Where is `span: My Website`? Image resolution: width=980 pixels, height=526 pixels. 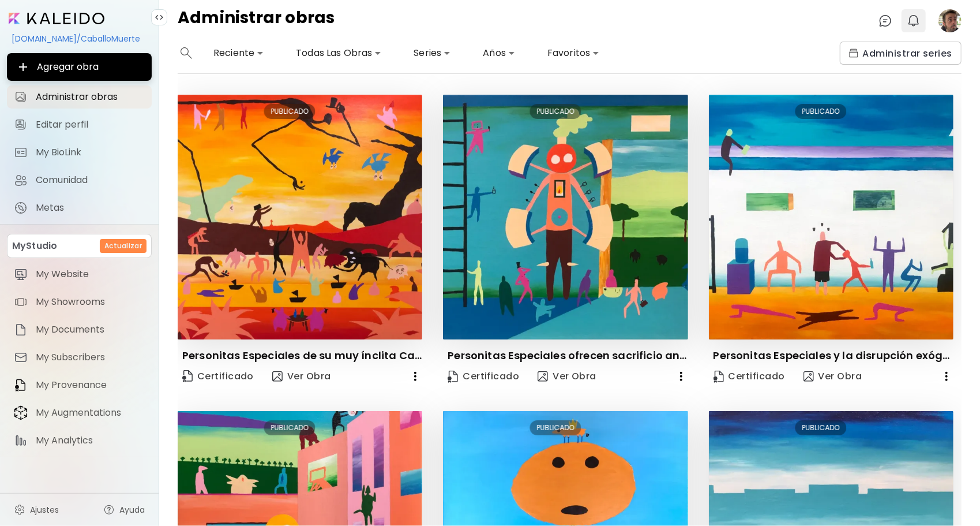 span: My Website is located at coordinates (90, 274).